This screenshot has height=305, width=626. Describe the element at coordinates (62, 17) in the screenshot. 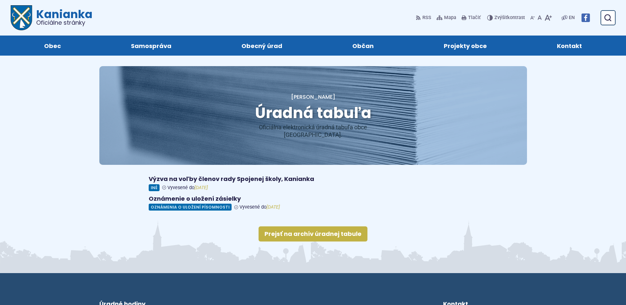

I see `span: Kanianka` at that location.